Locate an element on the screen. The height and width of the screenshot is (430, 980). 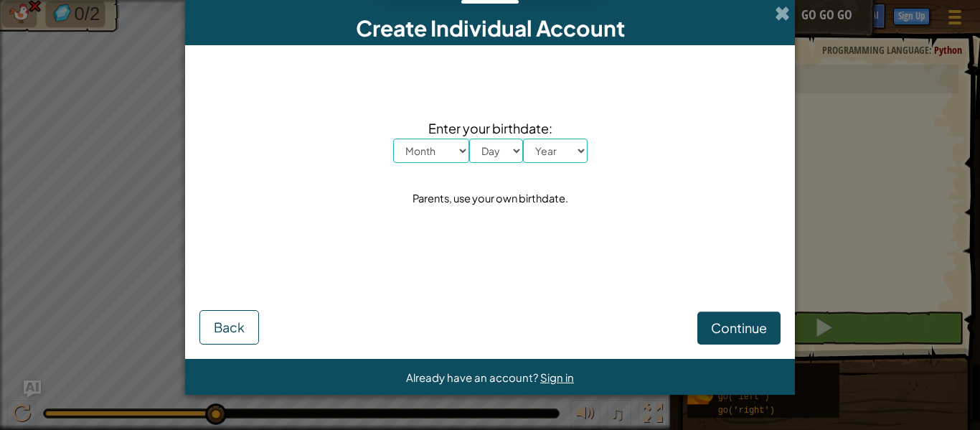
button: Back is located at coordinates (229, 327).